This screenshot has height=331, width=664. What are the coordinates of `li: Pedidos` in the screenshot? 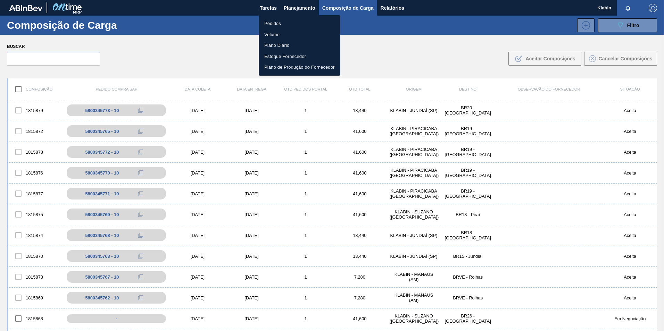 It's located at (299, 24).